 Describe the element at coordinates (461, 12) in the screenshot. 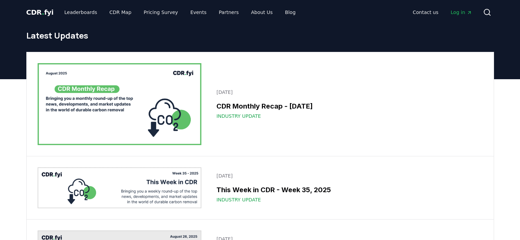

I see `span: Log in` at that location.